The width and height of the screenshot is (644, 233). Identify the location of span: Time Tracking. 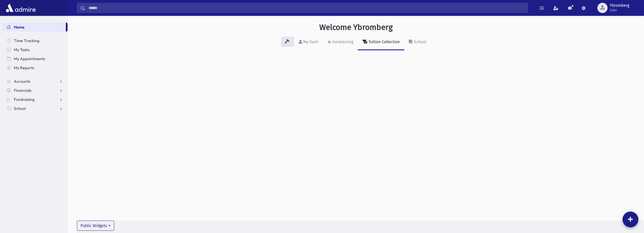
(27, 40).